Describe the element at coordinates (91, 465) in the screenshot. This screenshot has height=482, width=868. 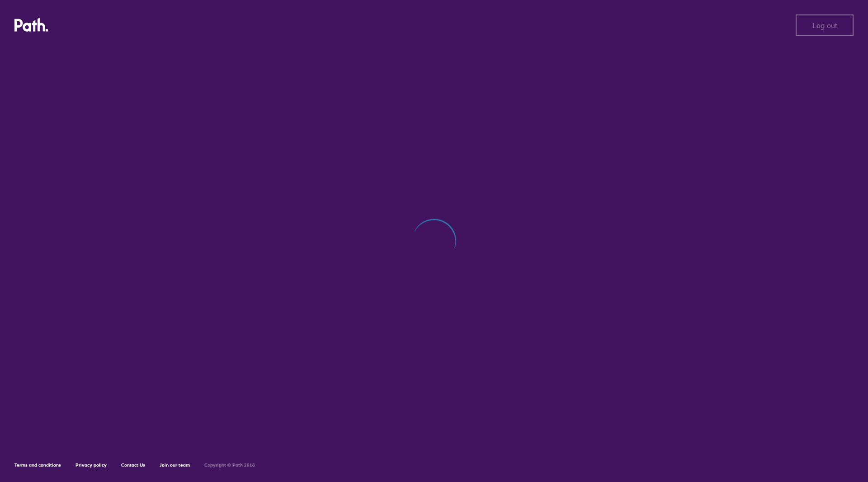
I see `a: Privacy policy` at that location.